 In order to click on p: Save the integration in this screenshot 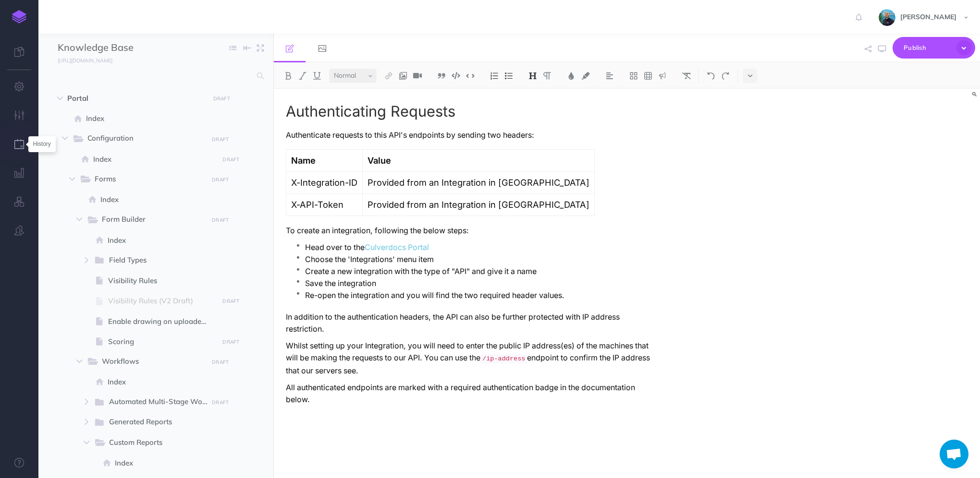, I will do `click(480, 283)`.